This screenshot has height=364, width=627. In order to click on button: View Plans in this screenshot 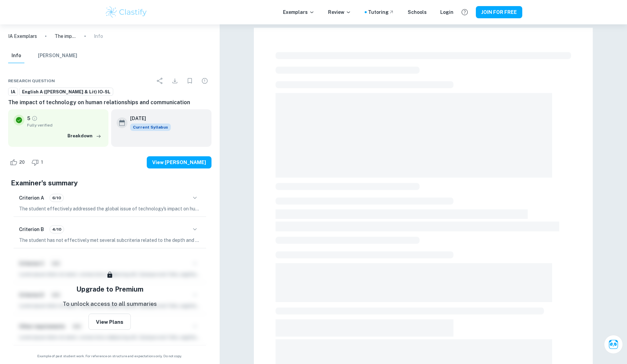, I will do `click(110, 322)`.